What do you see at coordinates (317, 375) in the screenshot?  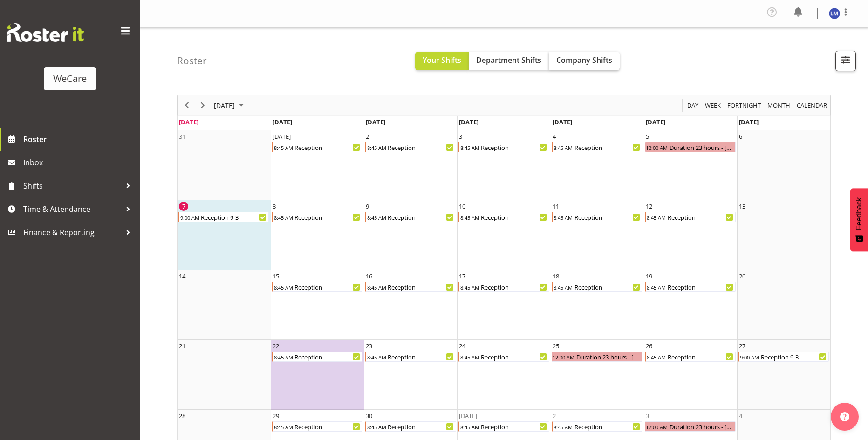 I see `td: Monday, September 22, 2025` at bounding box center [317, 375].